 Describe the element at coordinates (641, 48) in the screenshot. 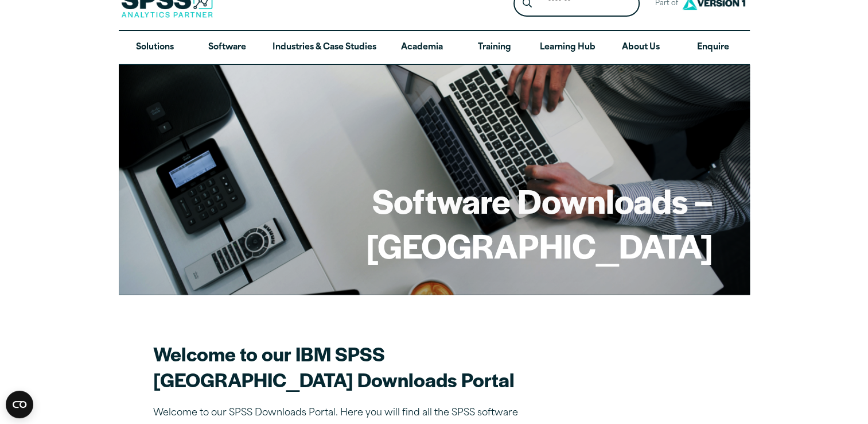

I see `a: About Us` at that location.